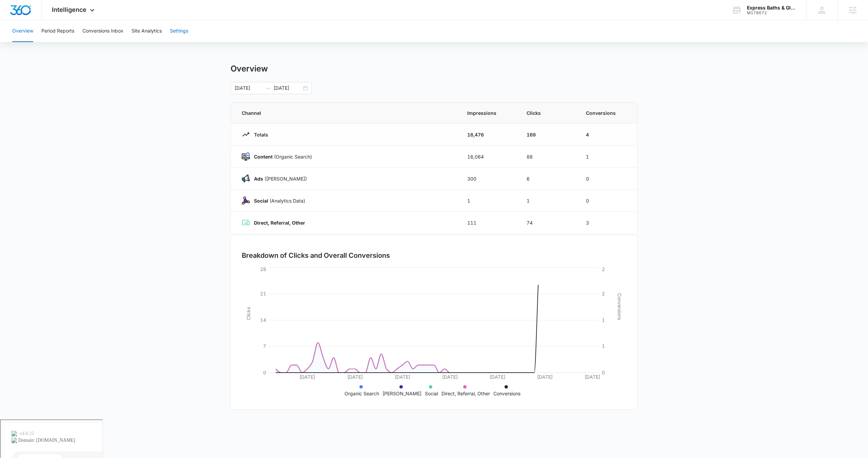 This screenshot has width=868, height=458. I want to click on div: account name, so click(772, 8).